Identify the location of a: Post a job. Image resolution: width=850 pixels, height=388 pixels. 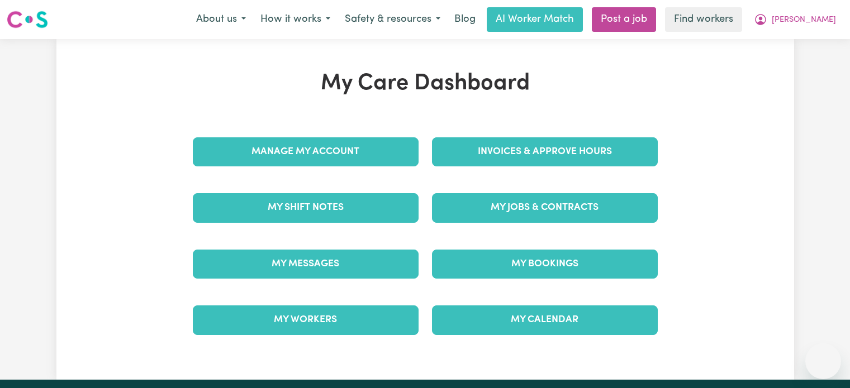
(624, 20).